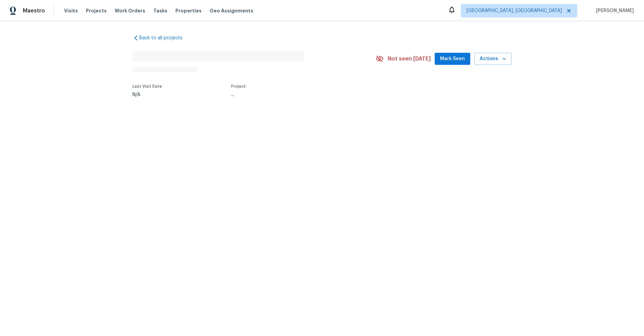 Image resolution: width=644 pixels, height=336 pixels. What do you see at coordinates (130, 11) in the screenshot?
I see `span: Work Orders` at bounding box center [130, 11].